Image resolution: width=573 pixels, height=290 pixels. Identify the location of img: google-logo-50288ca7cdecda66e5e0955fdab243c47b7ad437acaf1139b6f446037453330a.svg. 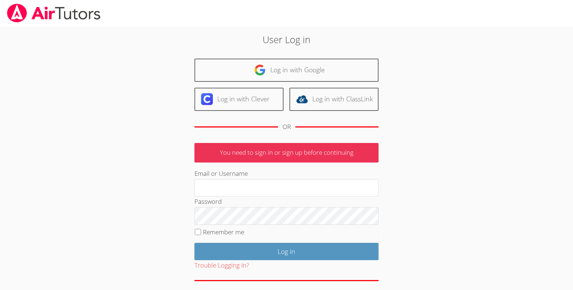
(260, 70).